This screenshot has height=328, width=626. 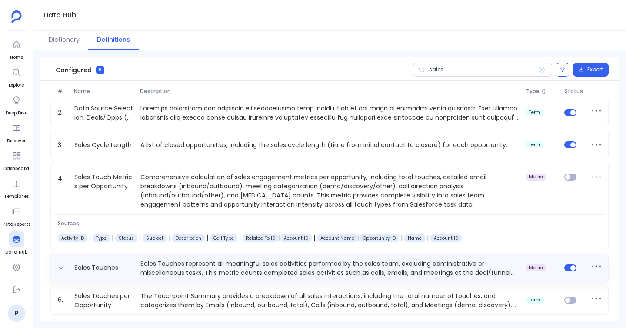 I want to click on span: 4., so click(x=63, y=190).